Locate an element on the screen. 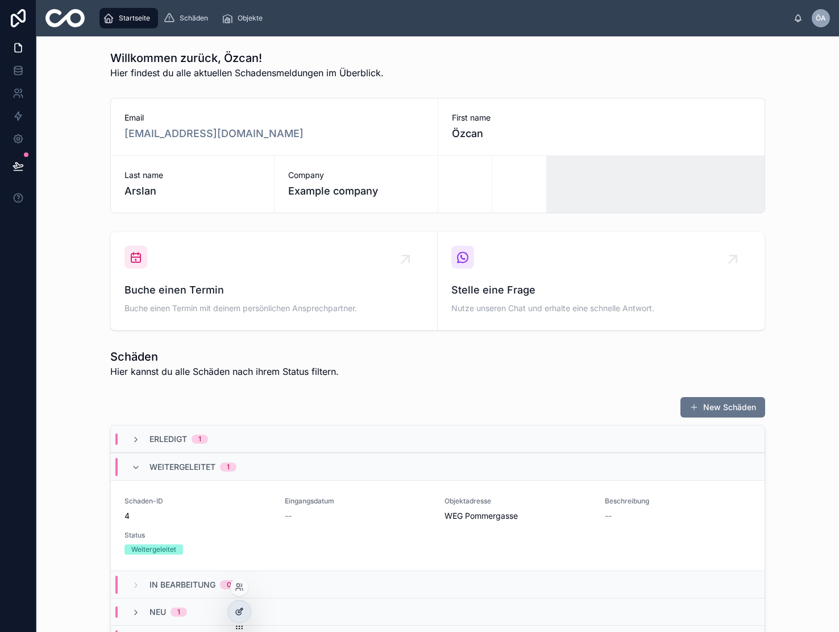 Image resolution: width=839 pixels, height=632 pixels. span: Erledigt is located at coordinates (168, 439).